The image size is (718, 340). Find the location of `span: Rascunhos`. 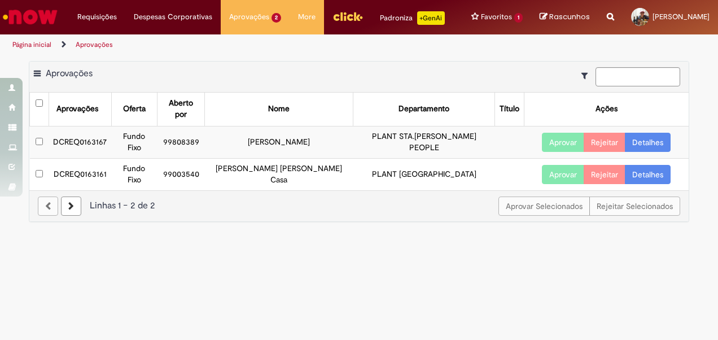

span: Rascunhos is located at coordinates (570, 16).